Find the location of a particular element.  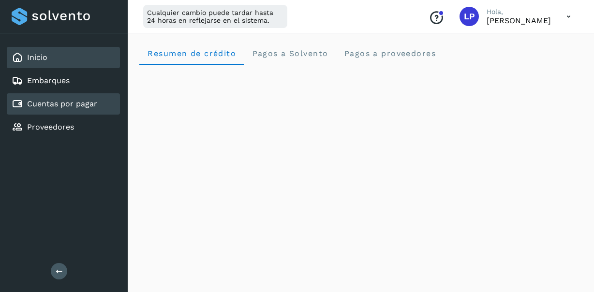

div: Proveedores is located at coordinates (63, 127).